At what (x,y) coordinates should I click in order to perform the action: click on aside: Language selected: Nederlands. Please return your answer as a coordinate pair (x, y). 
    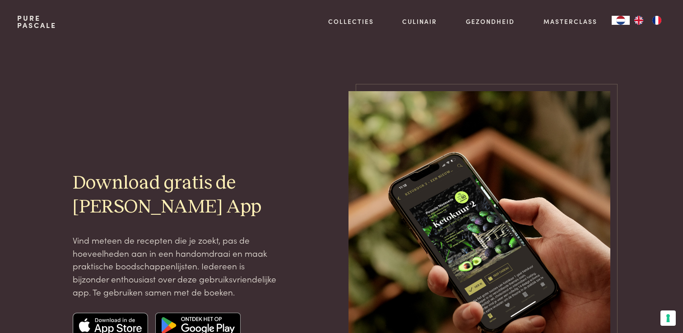
    Looking at the image, I should click on (638, 20).